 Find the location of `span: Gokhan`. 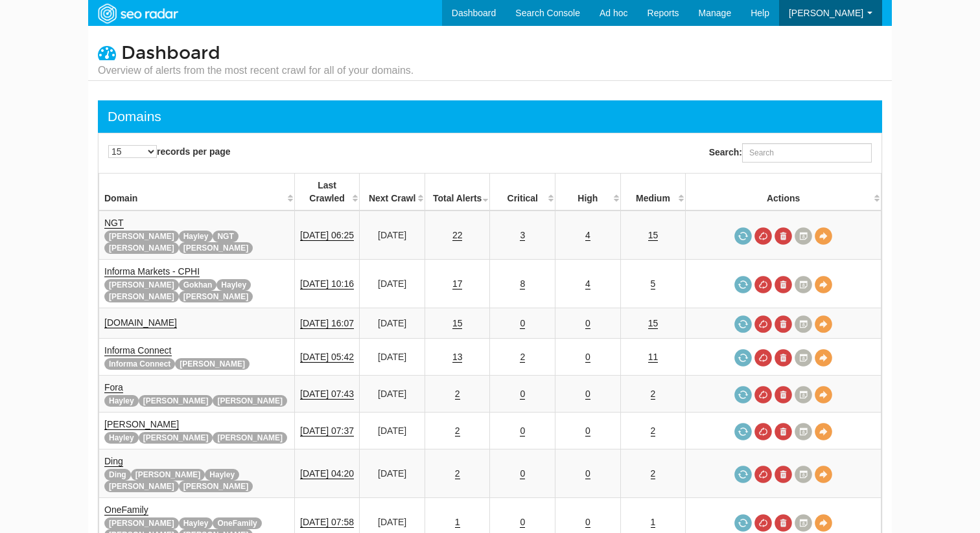

span: Gokhan is located at coordinates (197, 285).